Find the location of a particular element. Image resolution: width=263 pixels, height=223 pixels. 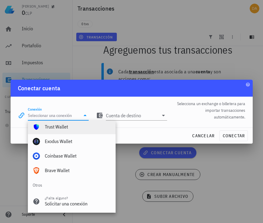

button: conectar is located at coordinates (233, 136).